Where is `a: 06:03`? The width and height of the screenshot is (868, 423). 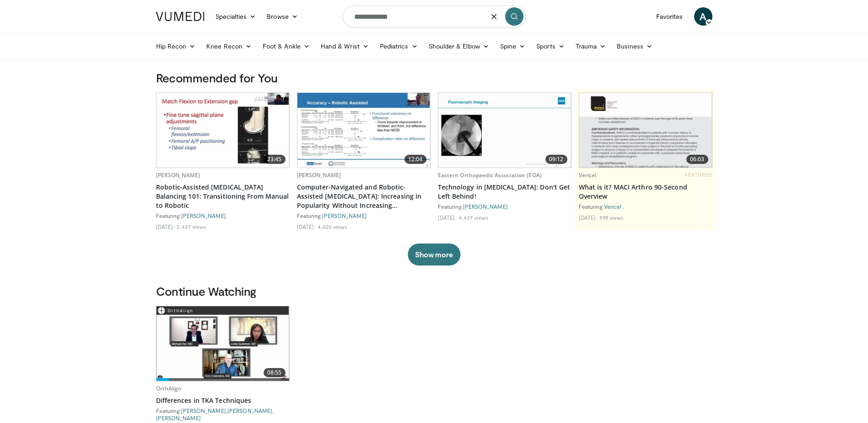 a: 06:03 is located at coordinates (645, 130).